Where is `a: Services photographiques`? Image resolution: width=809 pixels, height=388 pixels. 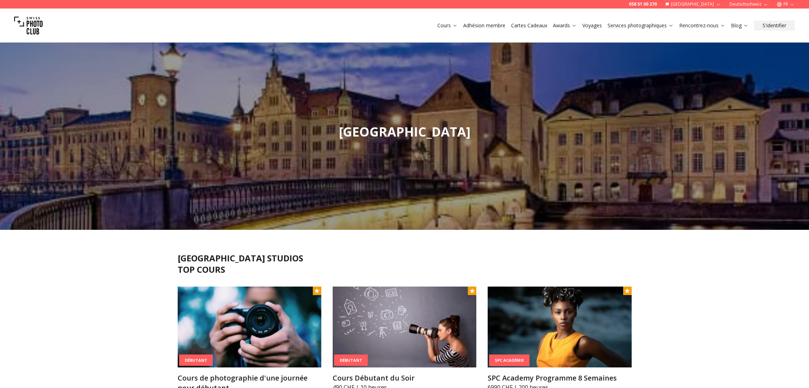
a: Services photographiques is located at coordinates (640, 26).